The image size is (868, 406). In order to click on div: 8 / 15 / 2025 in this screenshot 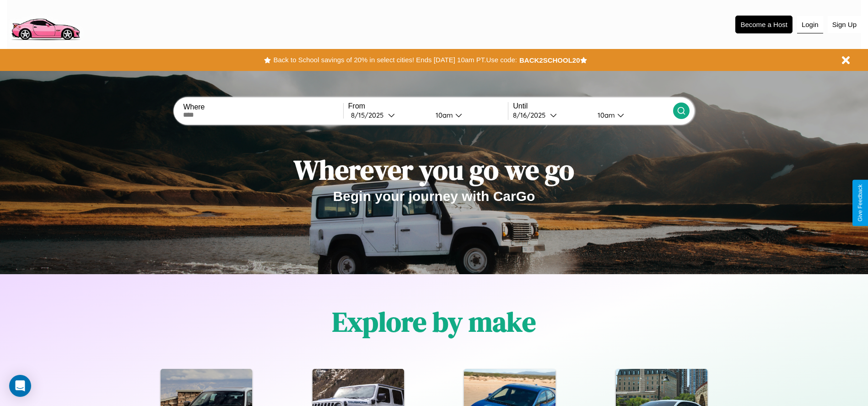, I will do `click(369, 114)`.